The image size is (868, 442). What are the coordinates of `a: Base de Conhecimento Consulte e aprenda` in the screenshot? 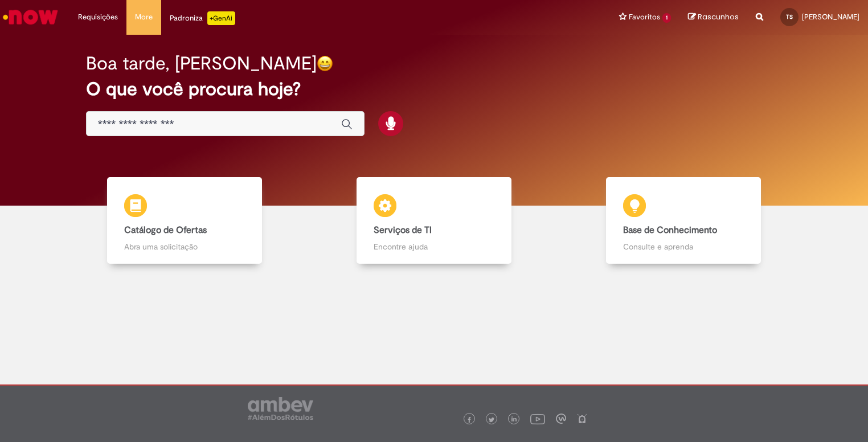 It's located at (683, 220).